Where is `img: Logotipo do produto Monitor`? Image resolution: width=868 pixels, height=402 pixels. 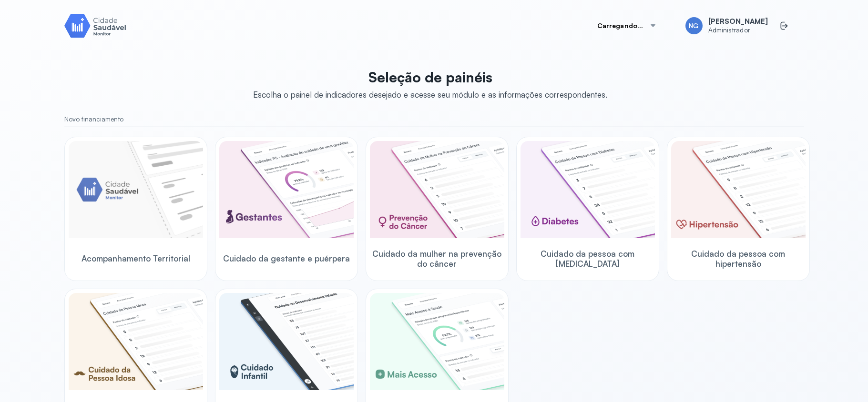
img: Logotipo do produto Monitor is located at coordinates (96, 25).